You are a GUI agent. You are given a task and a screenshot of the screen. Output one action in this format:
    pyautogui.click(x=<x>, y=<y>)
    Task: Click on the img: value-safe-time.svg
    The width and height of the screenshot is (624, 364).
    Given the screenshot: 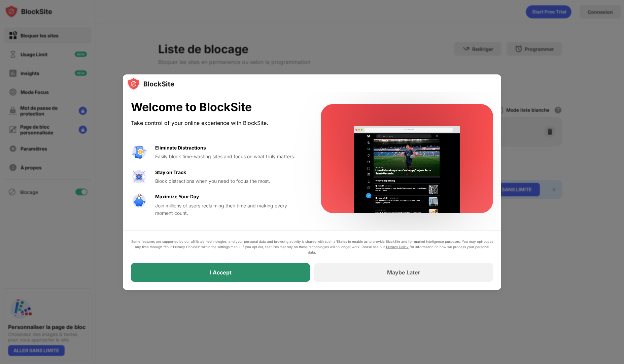 What is the action you would take?
    pyautogui.click(x=139, y=201)
    